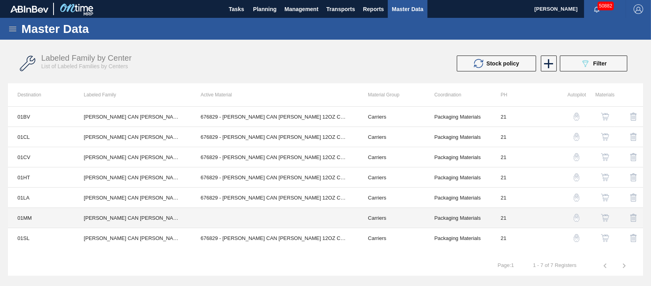 This screenshot has width=651, height=286. Describe the element at coordinates (600, 95) in the screenshot. I see `th: Materials` at that location.